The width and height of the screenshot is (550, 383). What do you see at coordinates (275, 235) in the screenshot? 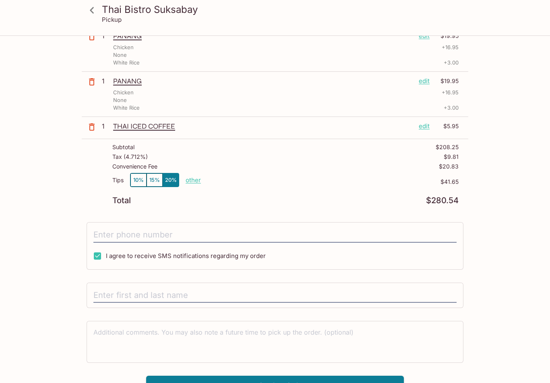
I see `input: Enter phone number` at bounding box center [275, 235].